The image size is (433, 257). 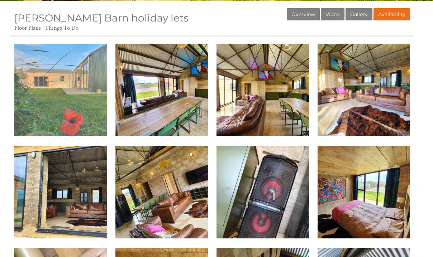 What do you see at coordinates (28, 28) in the screenshot?
I see `a: Floor Plans` at bounding box center [28, 28].